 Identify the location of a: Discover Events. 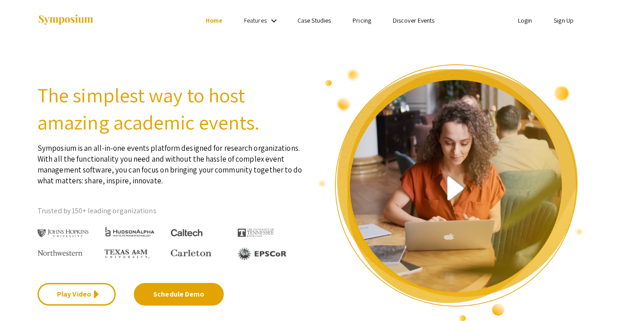
(414, 20).